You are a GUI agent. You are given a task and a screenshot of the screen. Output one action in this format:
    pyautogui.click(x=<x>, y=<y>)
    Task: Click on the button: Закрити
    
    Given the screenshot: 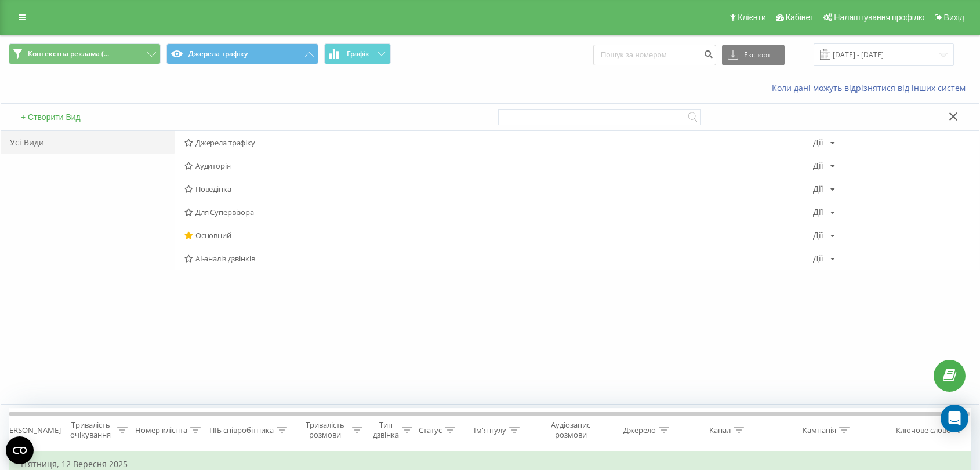 What is the action you would take?
    pyautogui.click(x=953, y=117)
    